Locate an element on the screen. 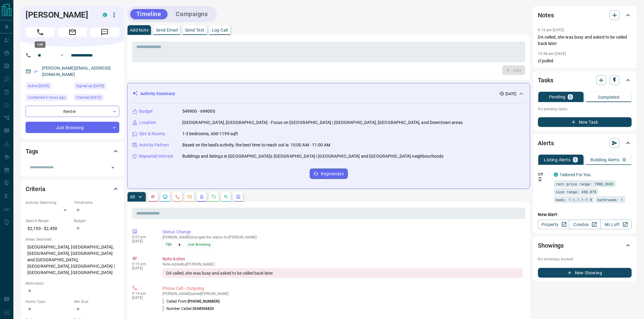 The height and width of the screenshot is (319, 644). p: Note Action is located at coordinates (343, 259).